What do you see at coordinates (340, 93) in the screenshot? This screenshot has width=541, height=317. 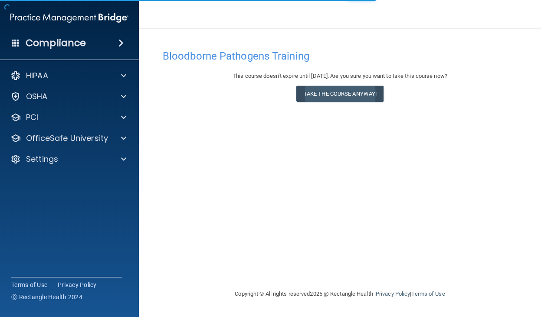 I see `button: Take the course anyway!` at bounding box center [340, 93].